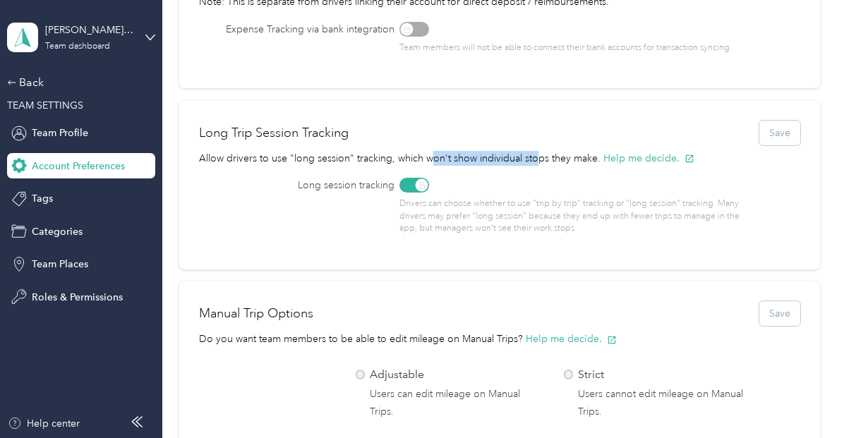  I want to click on p: Allow drivers to use "long session" tracking, which won't show individual stops they make., so click(499, 164).